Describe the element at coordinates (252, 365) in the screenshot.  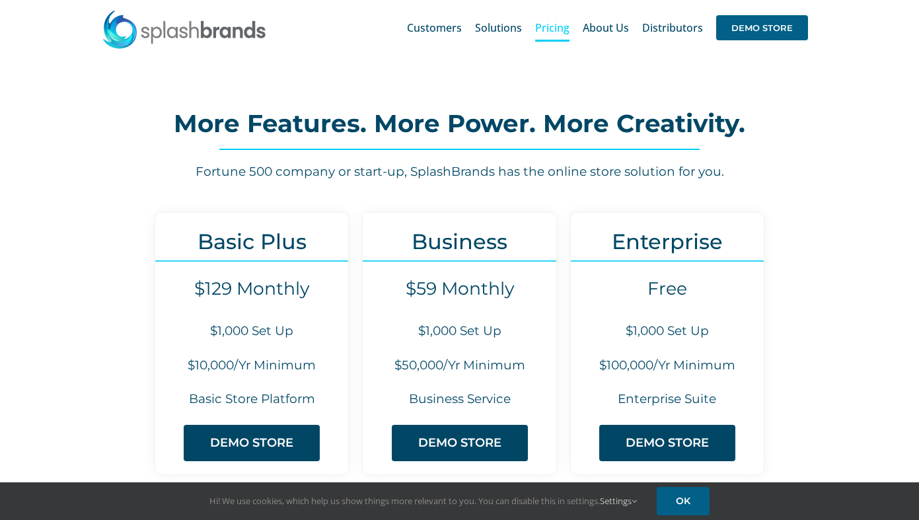
I see `h6: $10,000/Yr Minimum` at that location.